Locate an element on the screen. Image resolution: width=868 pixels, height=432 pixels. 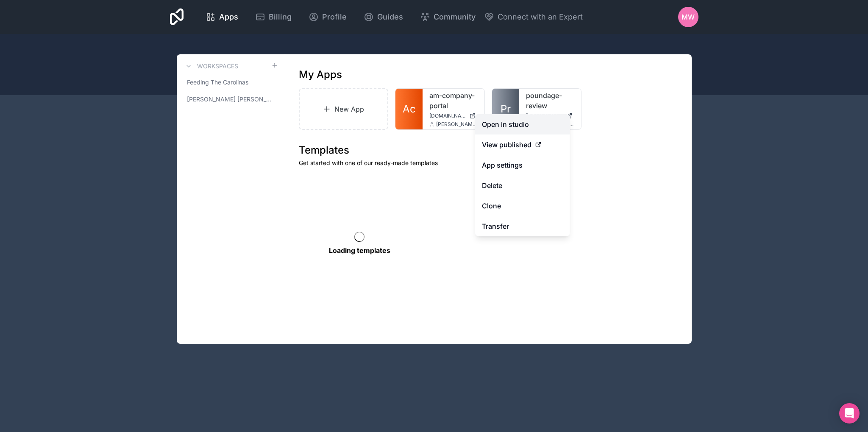
h1: My Apps is located at coordinates (321, 75).